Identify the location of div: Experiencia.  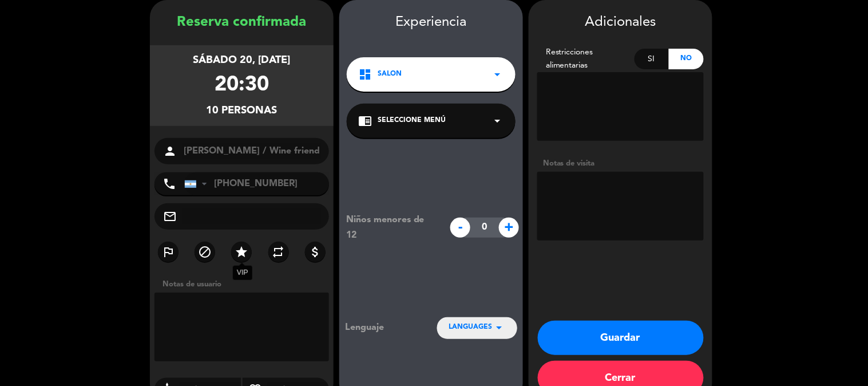
(431, 22).